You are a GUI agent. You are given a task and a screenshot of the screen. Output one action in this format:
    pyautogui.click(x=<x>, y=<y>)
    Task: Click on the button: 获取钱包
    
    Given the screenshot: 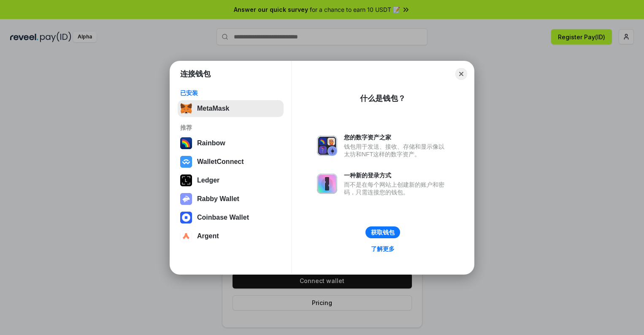 What is the action you would take?
    pyautogui.click(x=383, y=232)
    